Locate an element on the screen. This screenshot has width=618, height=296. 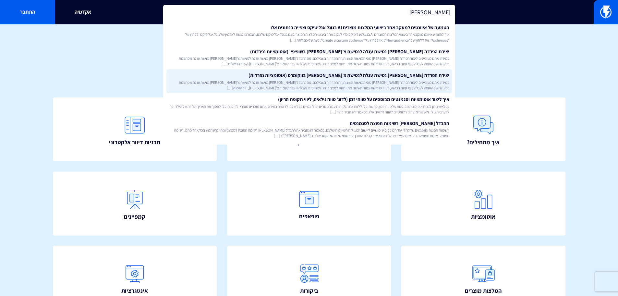
span: תבניות דיוור אלקטרוני is located at coordinates (135, 142).